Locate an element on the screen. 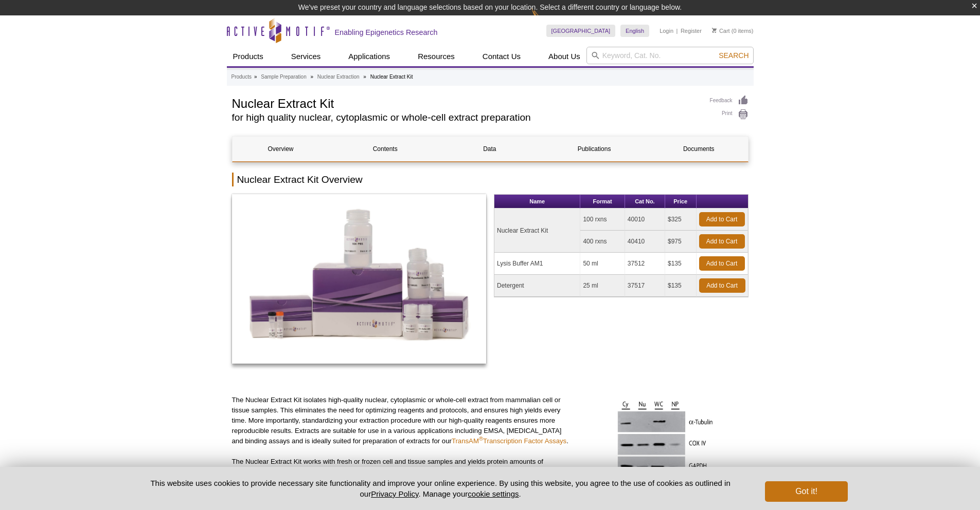 The width and height of the screenshot is (980, 510). a: Nuclear Extraction is located at coordinates (339, 77).